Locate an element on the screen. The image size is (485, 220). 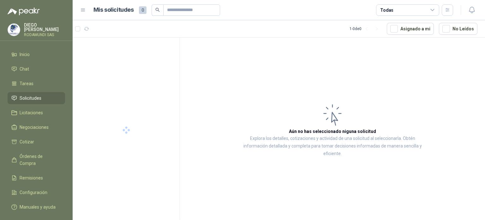
h1: Mis solicitudes is located at coordinates (114, 10).